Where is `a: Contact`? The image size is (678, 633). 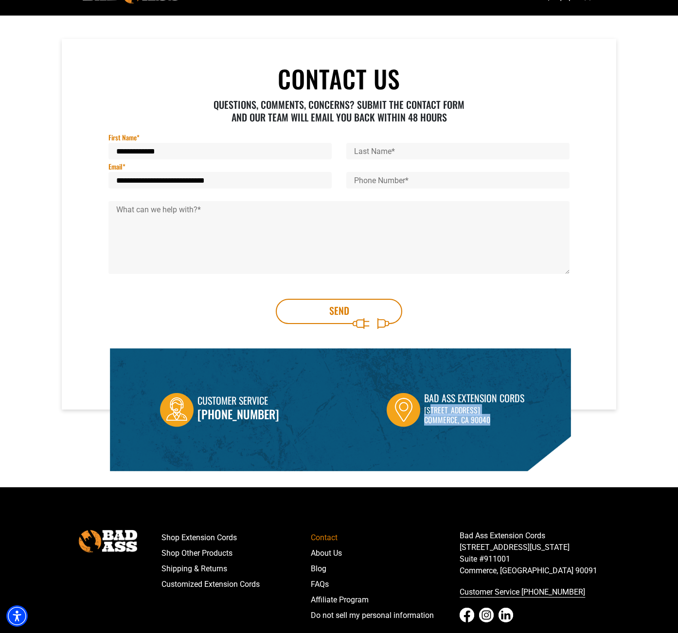 a: Contact is located at coordinates (385, 538).